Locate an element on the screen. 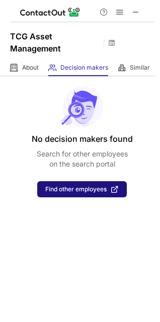 The width and height of the screenshot is (160, 322). img: ContactOut v5.3.10 is located at coordinates (50, 12).